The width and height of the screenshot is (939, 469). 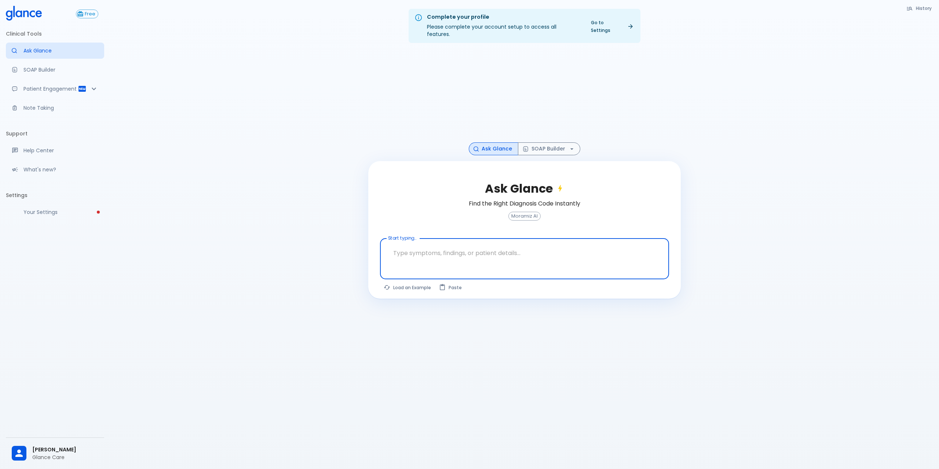 What do you see at coordinates (90, 14) in the screenshot?
I see `span: Free` at bounding box center [90, 14].